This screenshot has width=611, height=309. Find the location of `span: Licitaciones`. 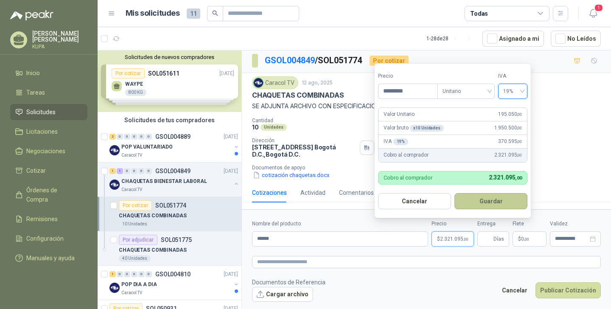

span: Licitaciones is located at coordinates (42, 132).